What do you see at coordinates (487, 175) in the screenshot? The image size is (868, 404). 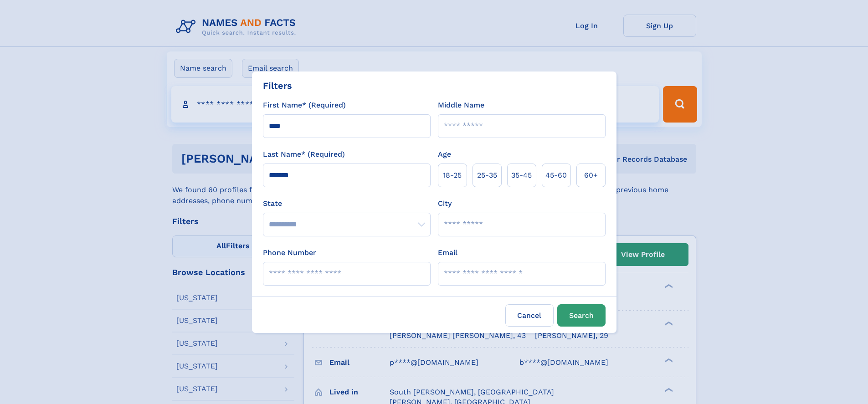 I see `span: 25‑35` at bounding box center [487, 175].